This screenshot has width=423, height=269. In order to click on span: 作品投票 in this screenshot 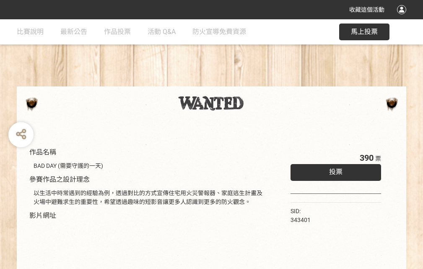, I will do `click(118, 31)`.